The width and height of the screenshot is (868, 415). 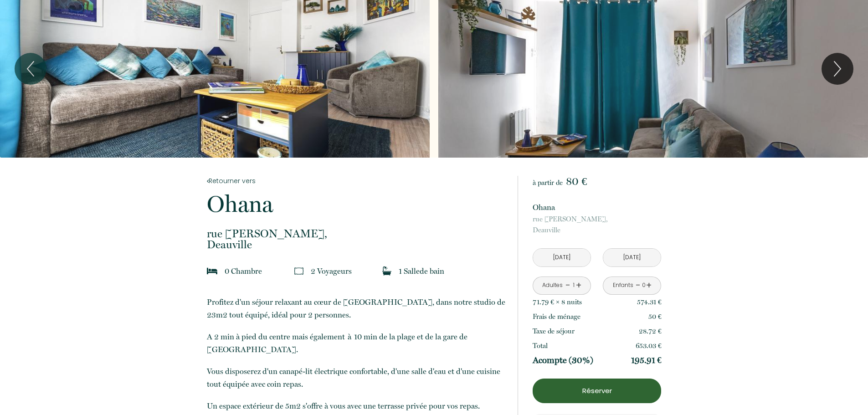 I want to click on p: 28.72 €, so click(x=651, y=332).